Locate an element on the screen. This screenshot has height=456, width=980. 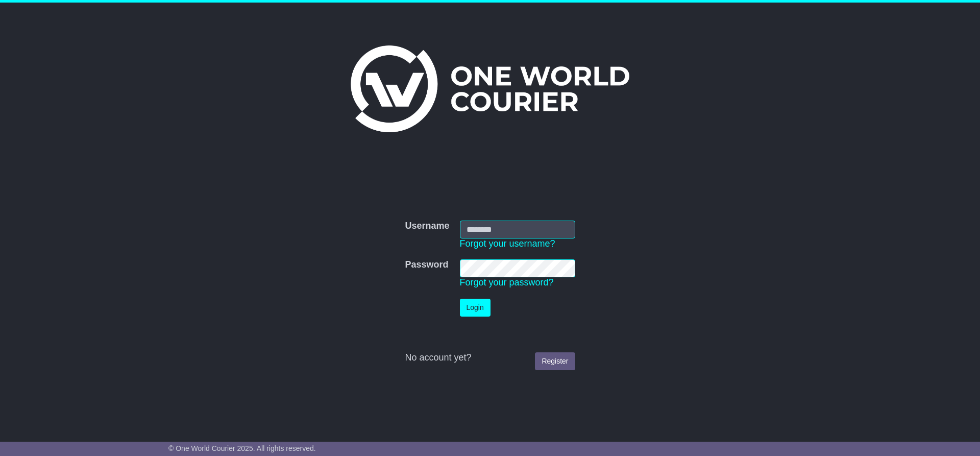
span: © One World Courier 2025. All rights reserved. is located at coordinates (242, 448).